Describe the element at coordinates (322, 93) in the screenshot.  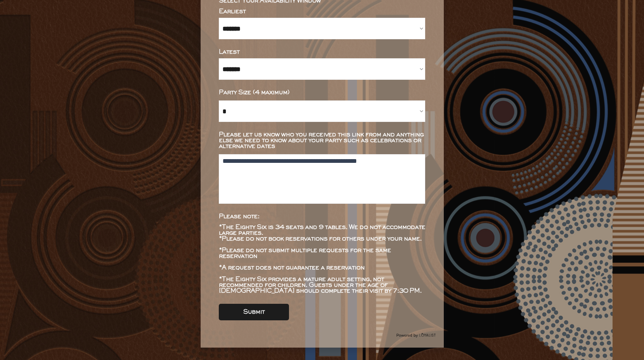
I see `div: Party Size (4 maximum)` at that location.